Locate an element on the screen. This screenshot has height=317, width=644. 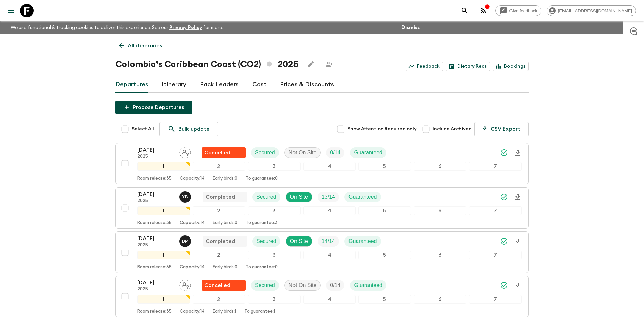
span: Select All is located at coordinates (143, 129).